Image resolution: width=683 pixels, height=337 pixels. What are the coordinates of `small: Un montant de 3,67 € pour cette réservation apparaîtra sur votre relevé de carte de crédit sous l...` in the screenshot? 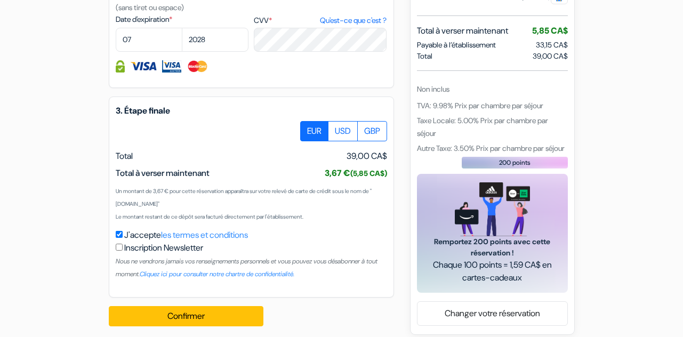 It's located at (244, 197).